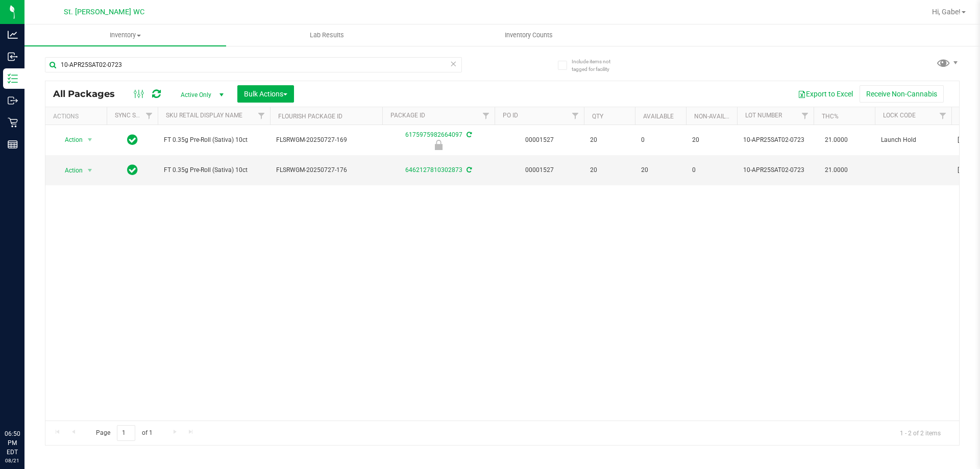 Image resolution: width=980 pixels, height=469 pixels. I want to click on a: Non-Available, so click(716, 116).